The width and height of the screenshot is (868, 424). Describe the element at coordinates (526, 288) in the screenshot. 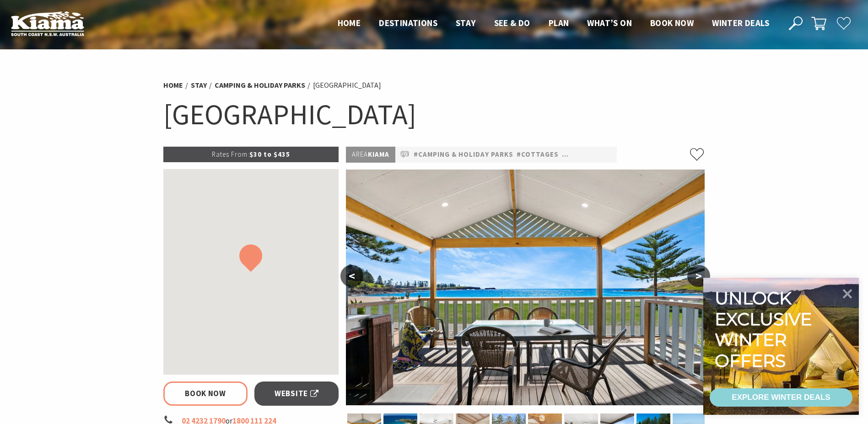

I see `img: Kendalls on the Beach Holiday Park` at that location.